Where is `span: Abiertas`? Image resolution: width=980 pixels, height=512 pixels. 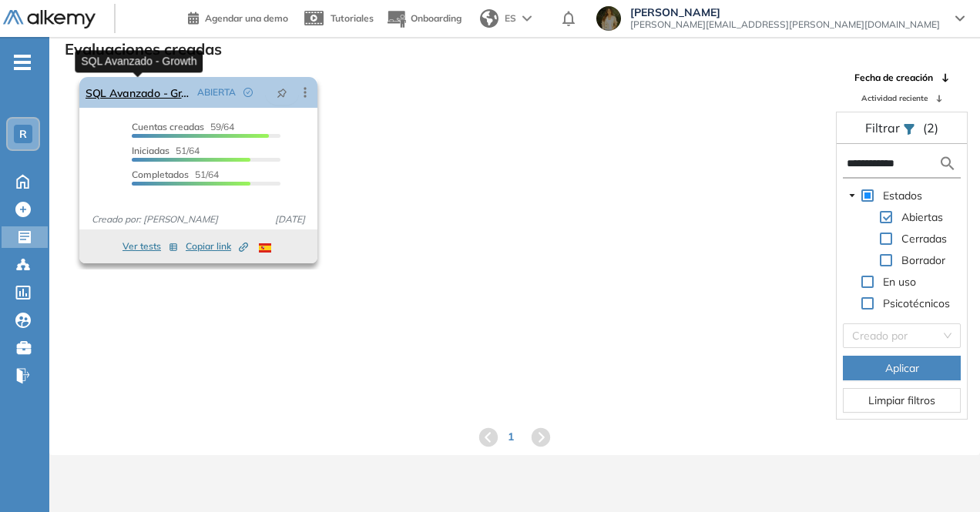
span: Abiertas is located at coordinates (922, 217).